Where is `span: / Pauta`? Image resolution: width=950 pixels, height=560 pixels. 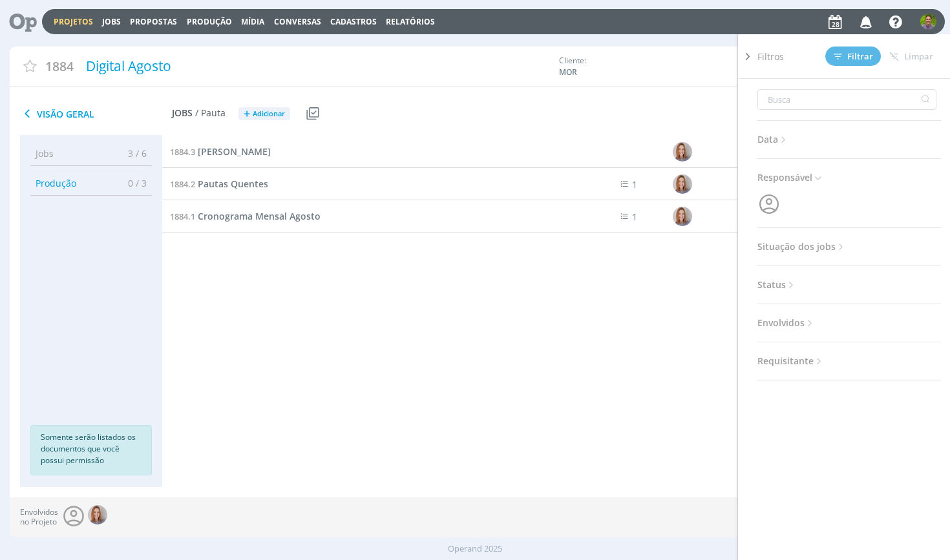
span: / Pauta is located at coordinates (210, 113).